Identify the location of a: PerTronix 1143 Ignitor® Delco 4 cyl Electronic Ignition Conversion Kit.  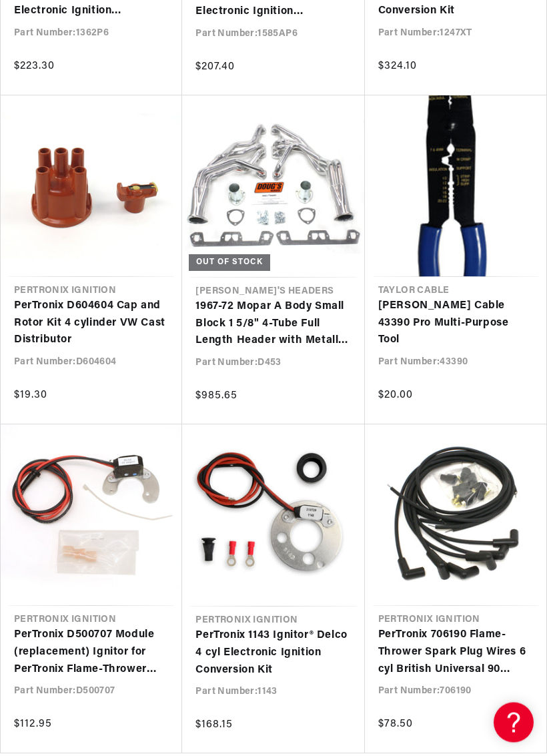
(273, 653).